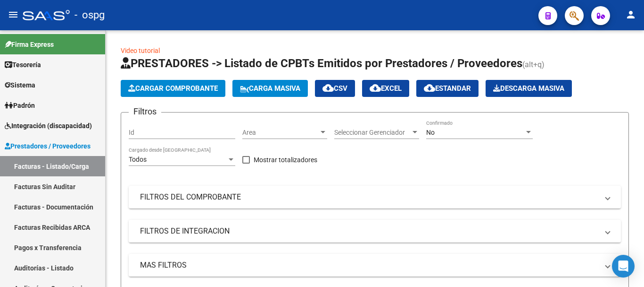 The height and width of the screenshot is (287, 644). I want to click on mat-icon: menu, so click(13, 14).